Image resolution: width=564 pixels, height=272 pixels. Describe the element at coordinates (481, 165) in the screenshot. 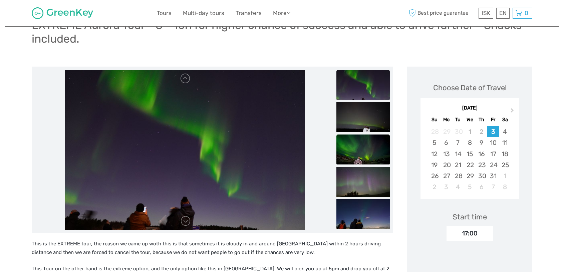

I see `div: Choose Thursday, October 23rd, 2025` at that location.